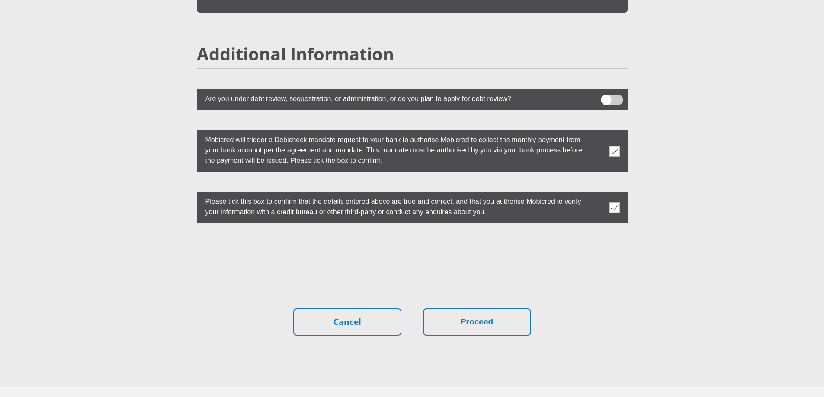 This screenshot has height=397, width=824. I want to click on label: Mobicred will trigger a Debicheck mandate request to your bank to authorise Mobicred to collect t..., so click(391, 149).